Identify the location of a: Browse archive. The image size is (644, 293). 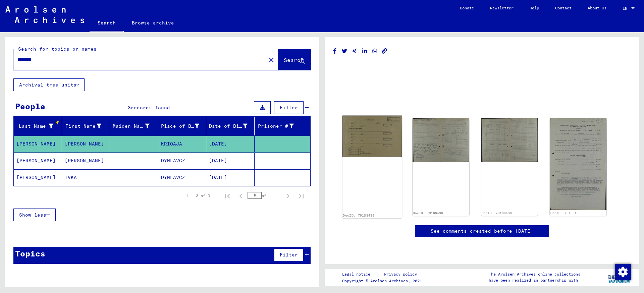
(153, 23).